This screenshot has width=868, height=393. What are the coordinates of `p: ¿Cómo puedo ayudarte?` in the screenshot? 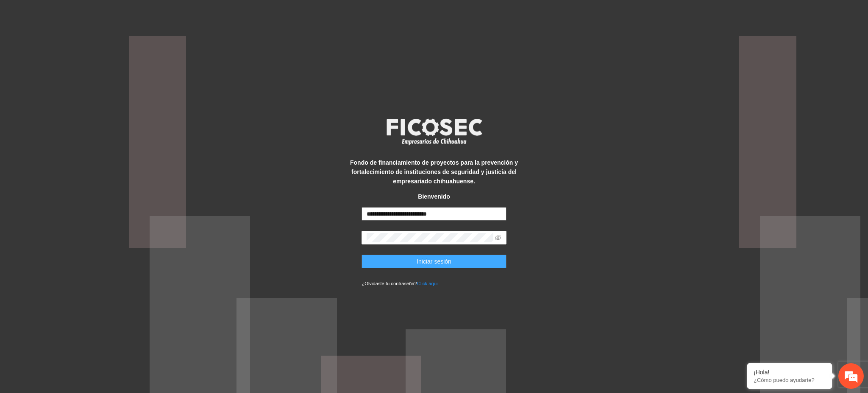 It's located at (789, 380).